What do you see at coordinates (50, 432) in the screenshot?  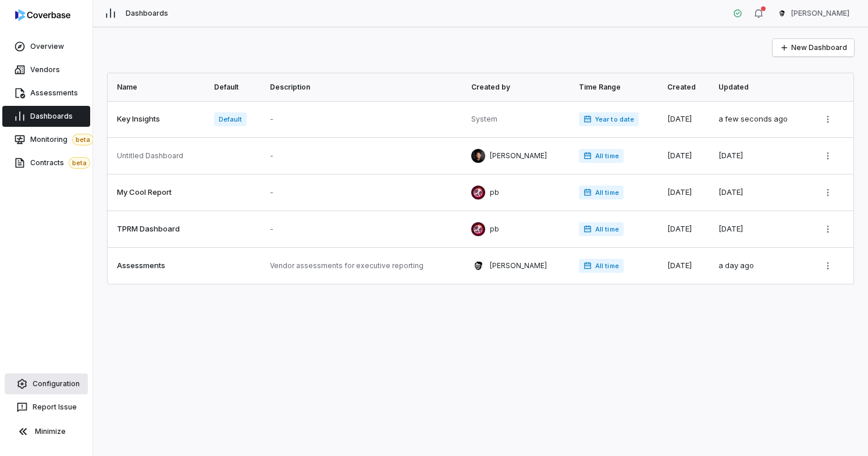 I see `span: Minimize` at bounding box center [50, 432].